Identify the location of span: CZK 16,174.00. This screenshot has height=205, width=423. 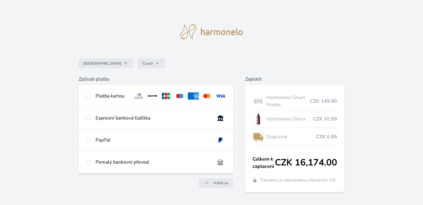
(306, 163).